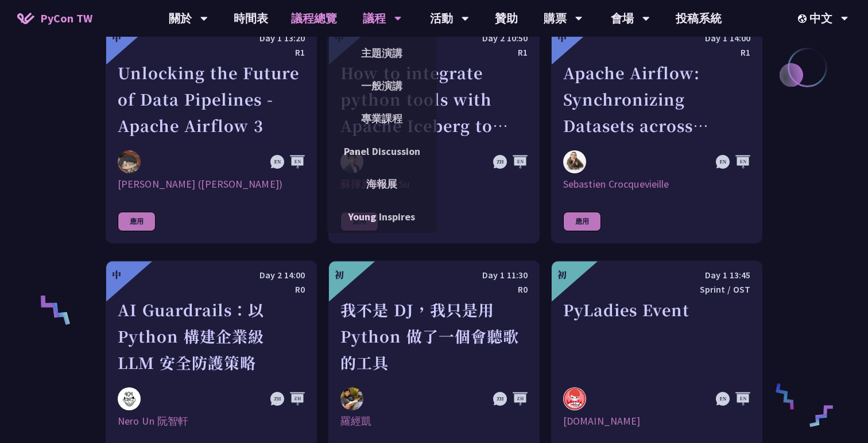 The height and width of the screenshot is (443, 868). What do you see at coordinates (657, 337) in the screenshot?
I see `div: PyLadies Event` at bounding box center [657, 337].